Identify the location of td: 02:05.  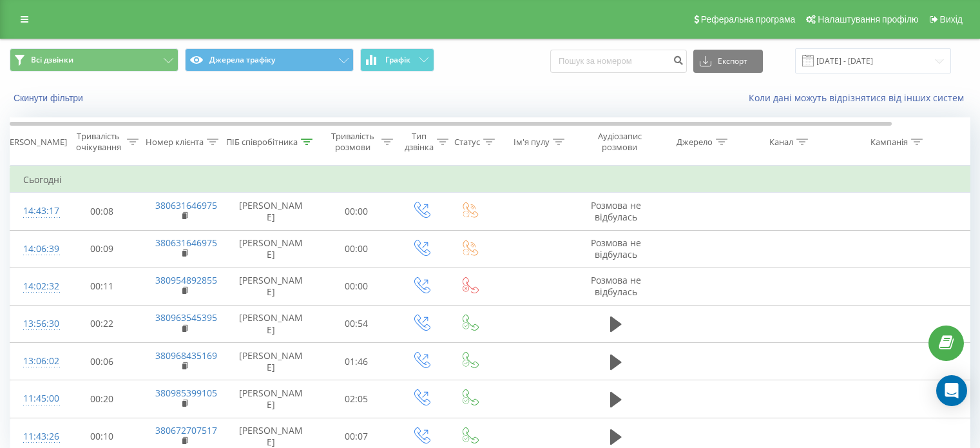
(356, 399).